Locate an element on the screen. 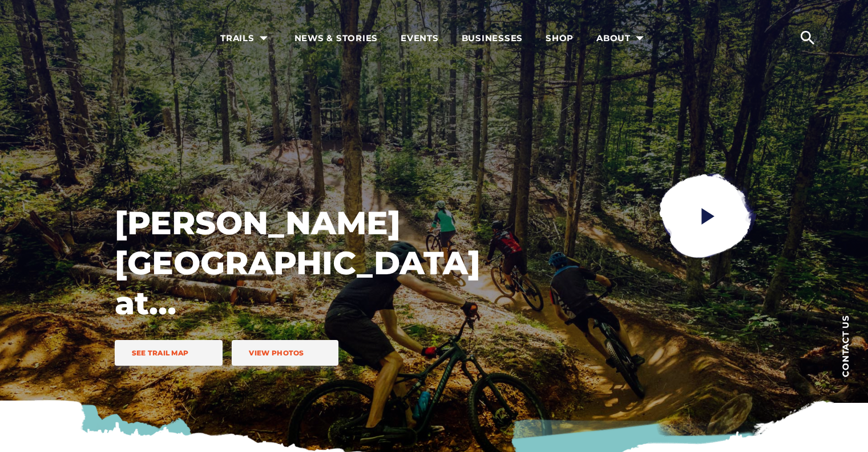 The image size is (868, 452). span: Contact us is located at coordinates (845, 345).